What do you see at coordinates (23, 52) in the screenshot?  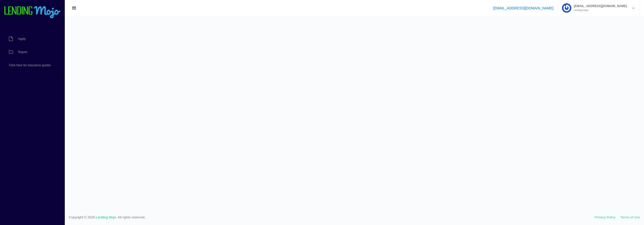 I see `span: Report` at bounding box center [23, 52].